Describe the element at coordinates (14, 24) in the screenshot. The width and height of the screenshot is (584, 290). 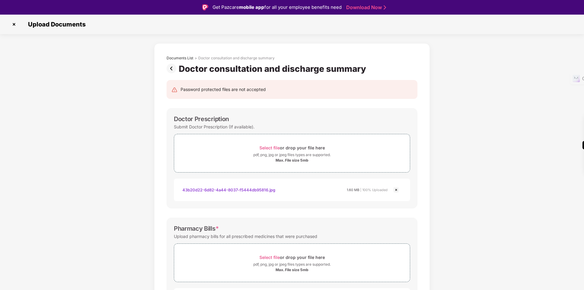
I see `img: svg+xml;base64,PHN2ZyBpZD0iQ3Jvc3MtMzJ4MzIiIHhtbG5zPSJodHRwOi8vd3d3LnczLm9yZy8yMDAwL3N2ZyIgd2lkdG...` at that location.